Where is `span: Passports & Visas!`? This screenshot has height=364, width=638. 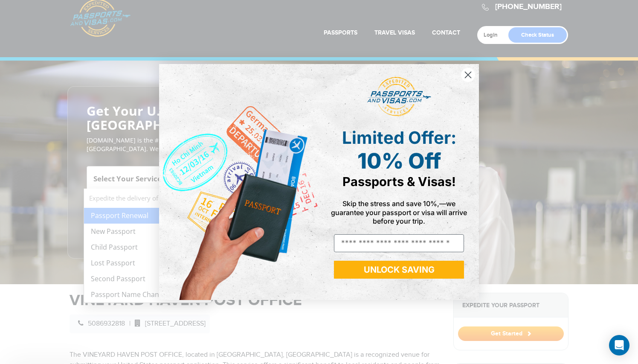
span: Passports & Visas! is located at coordinates (400, 181).